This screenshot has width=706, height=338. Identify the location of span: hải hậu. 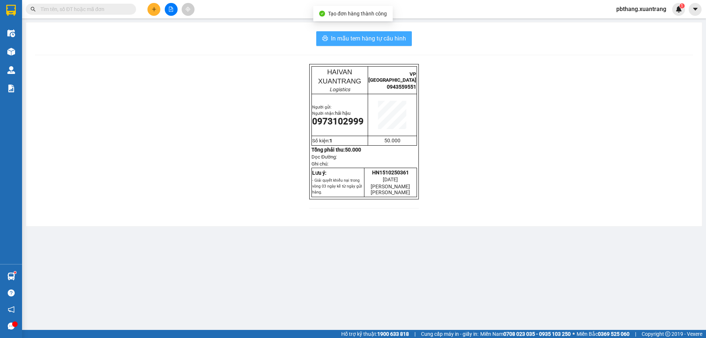
(343, 113).